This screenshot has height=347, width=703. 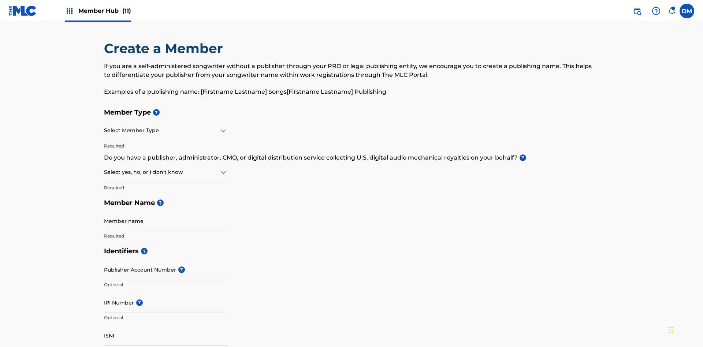 I want to click on div: Help, so click(x=656, y=11).